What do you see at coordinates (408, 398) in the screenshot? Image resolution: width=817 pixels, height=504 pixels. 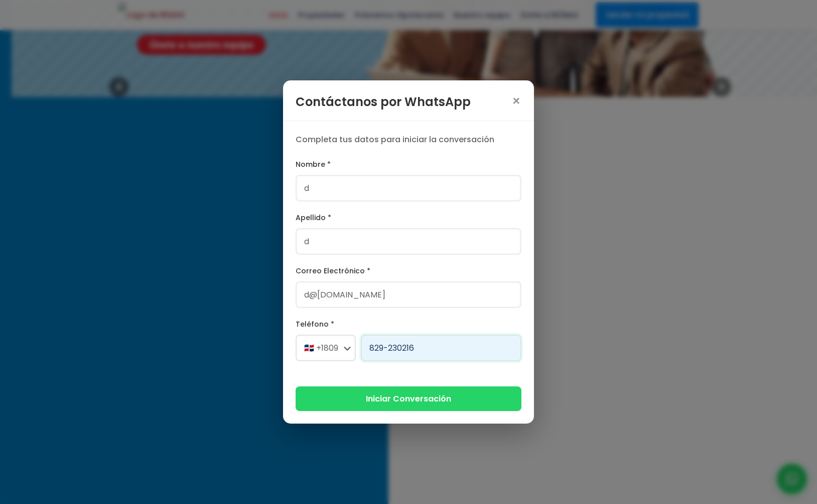 I see `button: Iniciar Conversación` at bounding box center [408, 398].